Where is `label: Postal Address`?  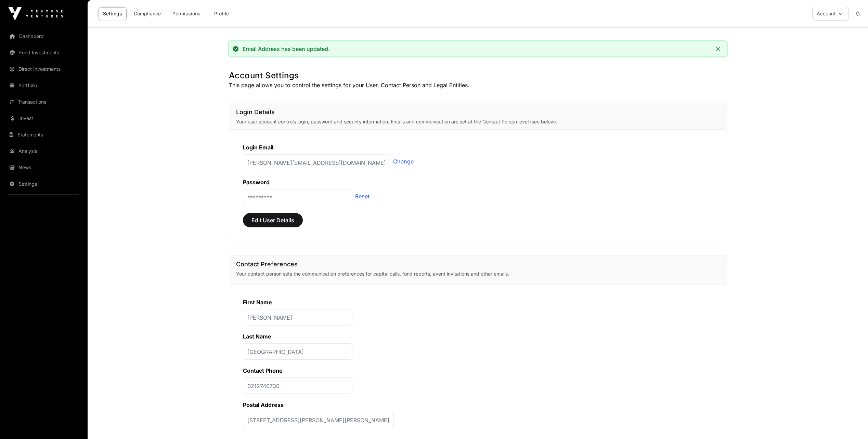 label: Postal Address is located at coordinates (263, 405).